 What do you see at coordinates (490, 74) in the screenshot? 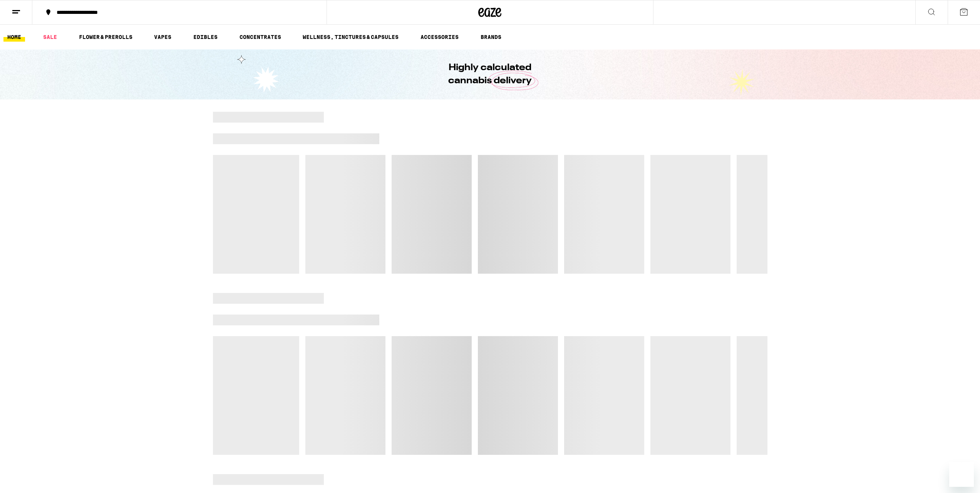
I see `h1: Highly calculated cannabis delivery` at bounding box center [490, 74].